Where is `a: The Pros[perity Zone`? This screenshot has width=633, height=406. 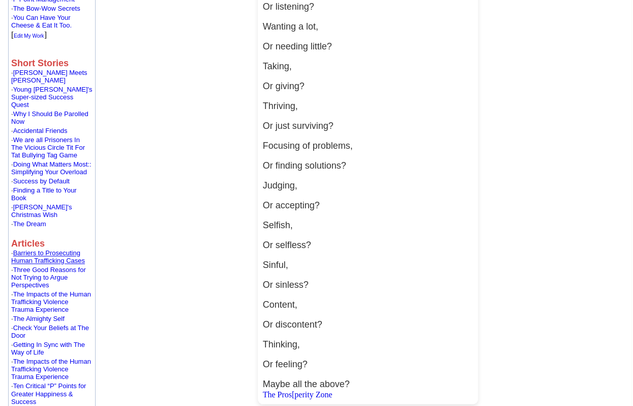 a: The Pros[perity Zone is located at coordinates (298, 393).